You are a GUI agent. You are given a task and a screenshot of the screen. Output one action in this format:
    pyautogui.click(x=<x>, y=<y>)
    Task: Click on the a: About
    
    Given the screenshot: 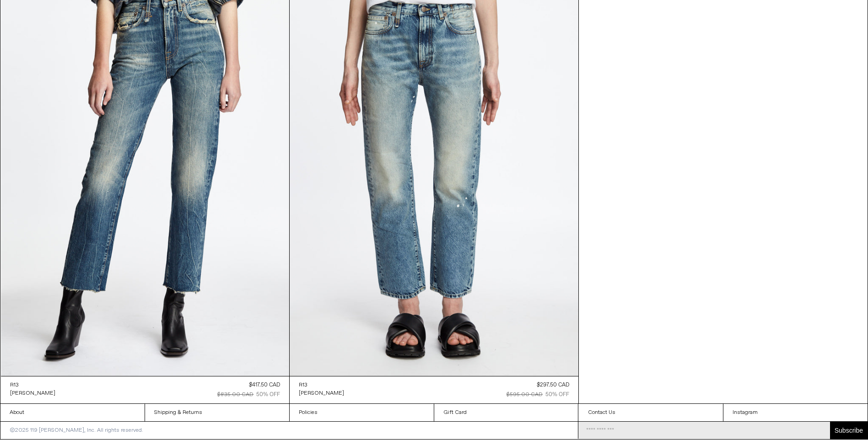 What is the action you would take?
    pyautogui.click(x=72, y=412)
    